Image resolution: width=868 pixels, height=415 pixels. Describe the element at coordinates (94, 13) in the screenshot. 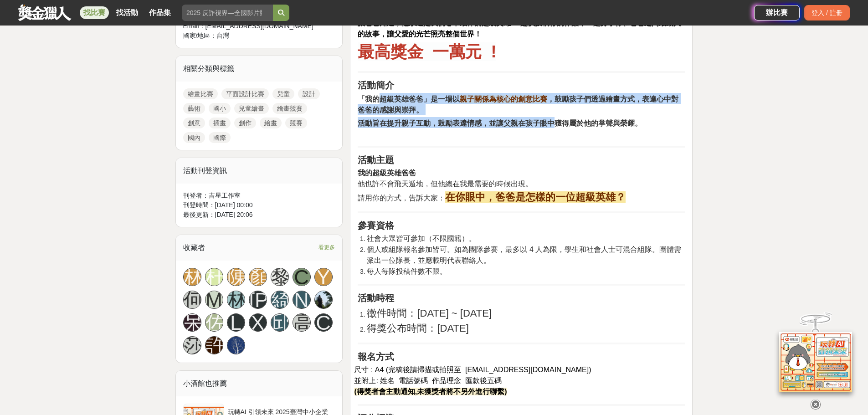

I see `a: 找比賽` at that location.